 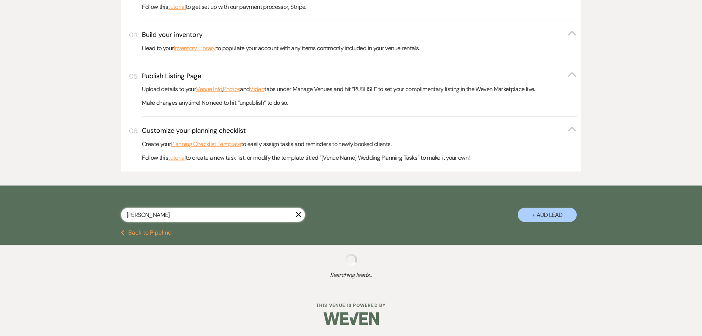 What do you see at coordinates (351, 319) in the screenshot?
I see `img: Weven Logo` at bounding box center [351, 319].